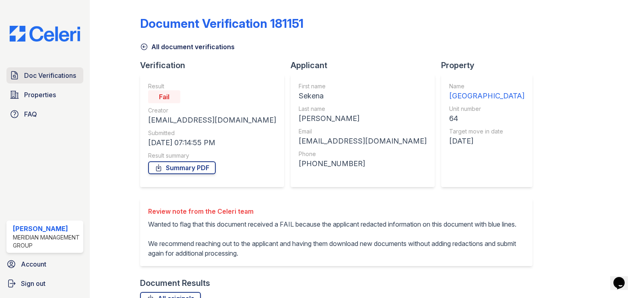 The image size is (644, 298). What do you see at coordinates (50, 75) in the screenshot?
I see `span: Doc Verifications` at bounding box center [50, 75].